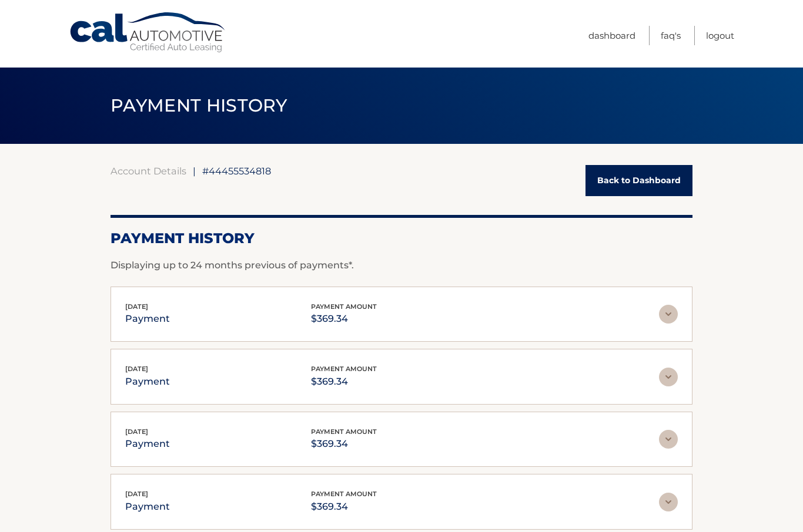  What do you see at coordinates (402, 266) in the screenshot?
I see `p: Displaying up to 24 months previous of payments*.` at bounding box center [402, 266].